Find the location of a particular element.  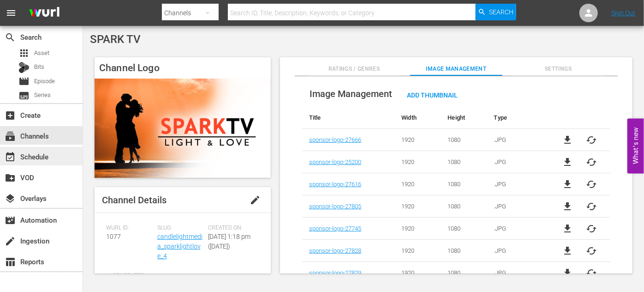

span: Settings is located at coordinates (558, 69).